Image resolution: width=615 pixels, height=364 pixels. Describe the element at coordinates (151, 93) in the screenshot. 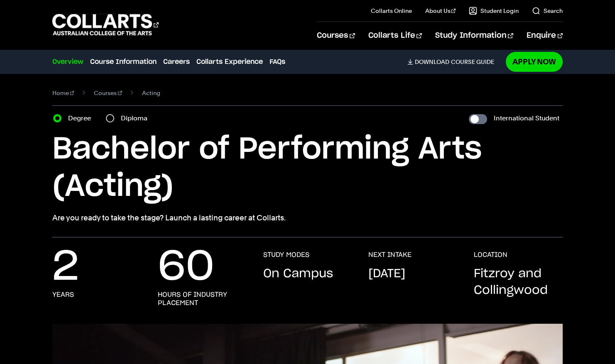

I see `span: Acting` at that location.